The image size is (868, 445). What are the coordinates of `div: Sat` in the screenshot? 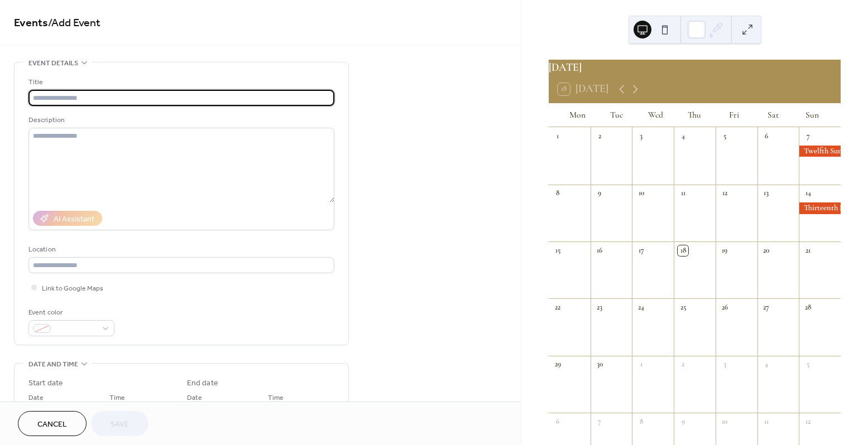 It's located at (773, 115).